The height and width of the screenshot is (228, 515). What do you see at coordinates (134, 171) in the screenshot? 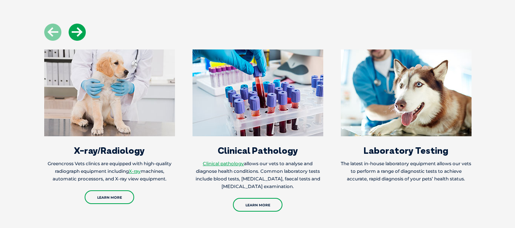
I see `a: X-ray` at bounding box center [134, 171].